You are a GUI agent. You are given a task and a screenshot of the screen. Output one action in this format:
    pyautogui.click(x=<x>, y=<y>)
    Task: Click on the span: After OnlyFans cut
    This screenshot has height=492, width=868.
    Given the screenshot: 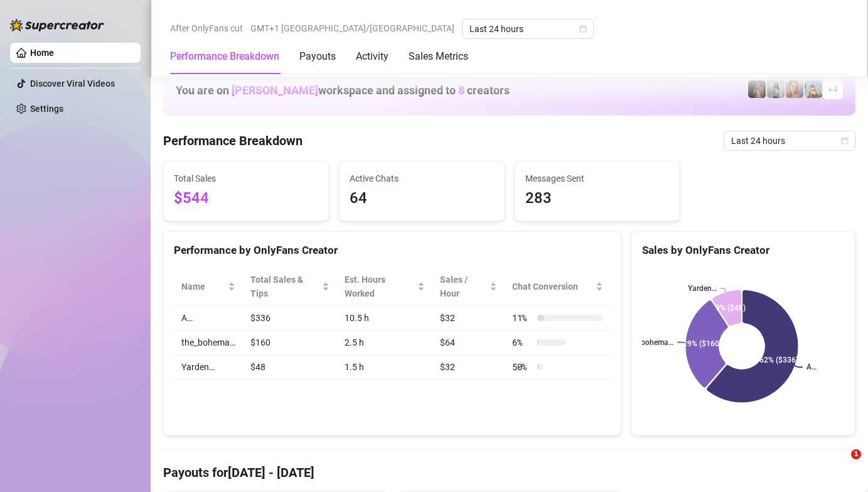 What is the action you would take?
    pyautogui.click(x=206, y=28)
    